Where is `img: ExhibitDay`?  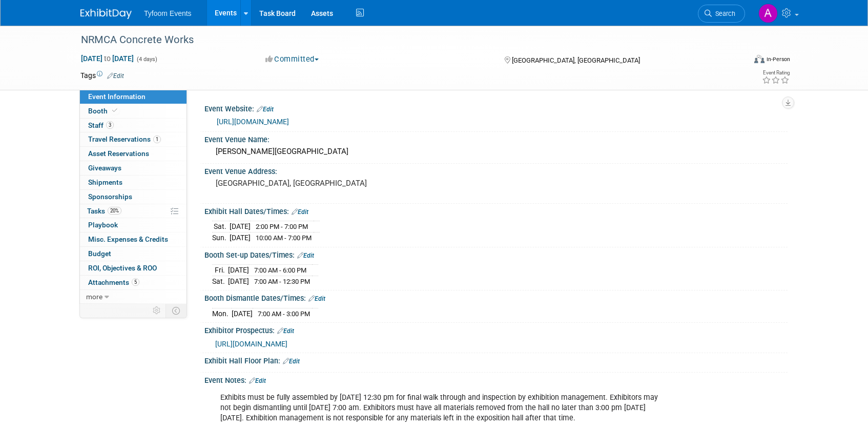
img: ExhibitDay is located at coordinates (106, 13).